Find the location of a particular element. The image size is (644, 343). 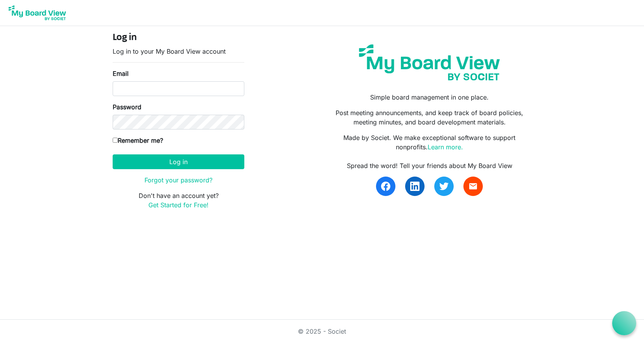

p: Made by Societ. We make exceptional software to support nonprofits. is located at coordinates (430, 142).